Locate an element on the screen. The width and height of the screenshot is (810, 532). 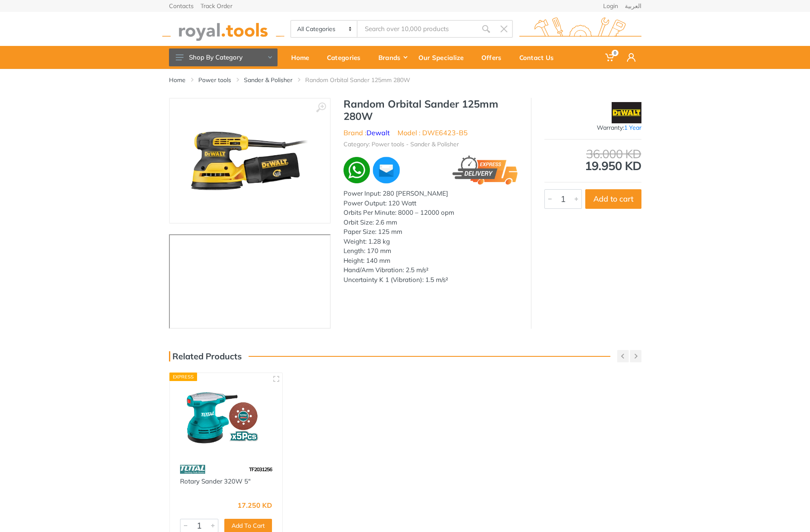
a: Login is located at coordinates (610, 6).